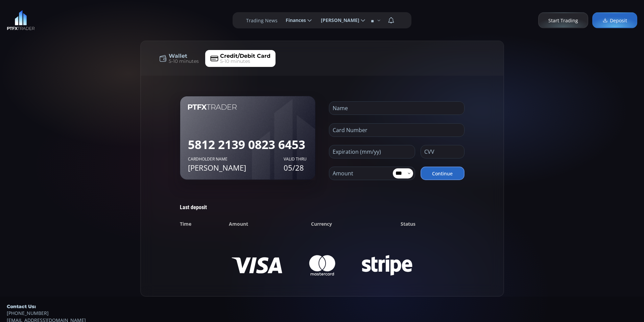 The width and height of the screenshot is (644, 322). What do you see at coordinates (296, 167) in the screenshot?
I see `strong: 05/28` at bounding box center [296, 167].